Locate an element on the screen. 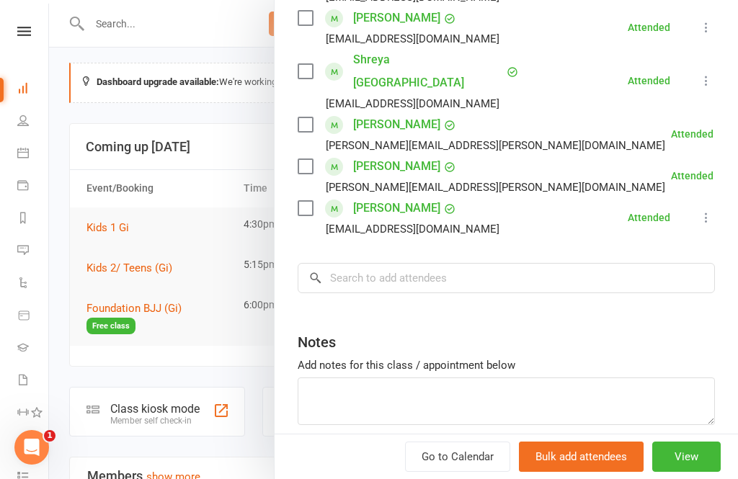 Image resolution: width=738 pixels, height=479 pixels. a: Payments is located at coordinates (33, 187).